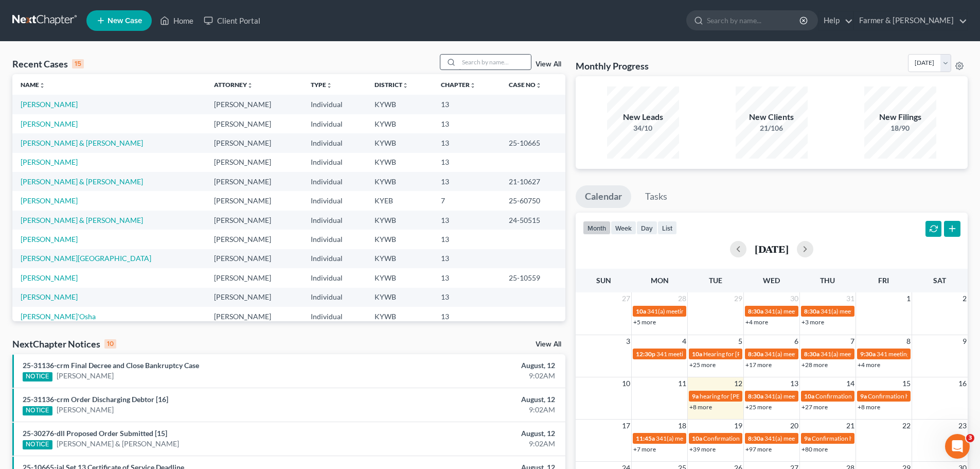  Describe the element at coordinates (645, 438) in the screenshot. I see `span: 11:45a` at that location.